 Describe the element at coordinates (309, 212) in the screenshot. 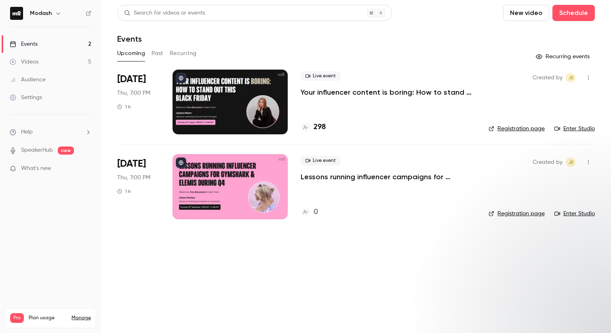

I see `a: 0` at that location.